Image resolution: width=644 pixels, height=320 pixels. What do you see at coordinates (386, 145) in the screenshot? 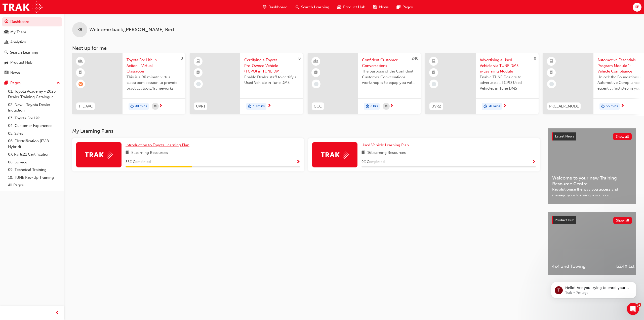
I see `a: Used Vehicle Learning Plan` at bounding box center [386, 145].